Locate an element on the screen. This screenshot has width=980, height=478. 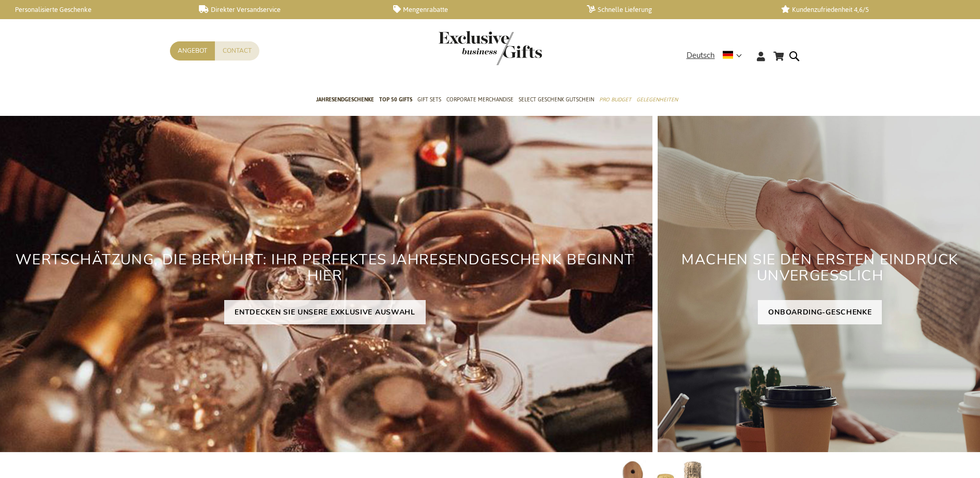
a: ONBOARDING-GESCHENKE is located at coordinates (820, 312).